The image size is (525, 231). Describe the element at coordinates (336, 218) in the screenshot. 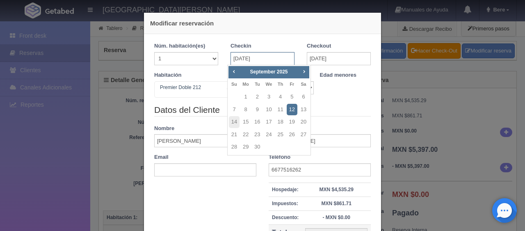

I see `strong: - MXN $0.00` at that location.